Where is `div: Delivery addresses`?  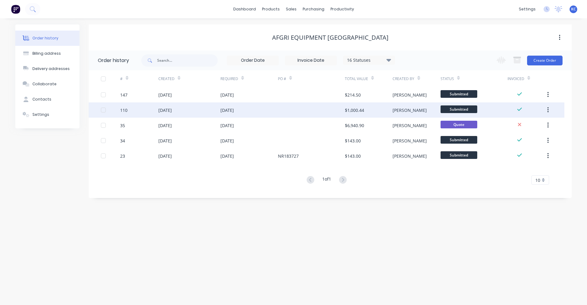
div: Delivery addresses is located at coordinates (51, 69).